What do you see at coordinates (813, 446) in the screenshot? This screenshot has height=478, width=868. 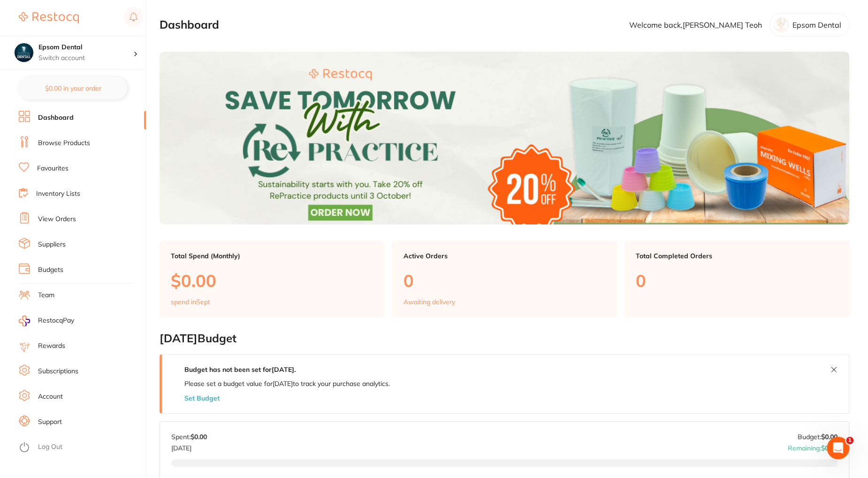 I see `p: Remaining:` at bounding box center [813, 446].